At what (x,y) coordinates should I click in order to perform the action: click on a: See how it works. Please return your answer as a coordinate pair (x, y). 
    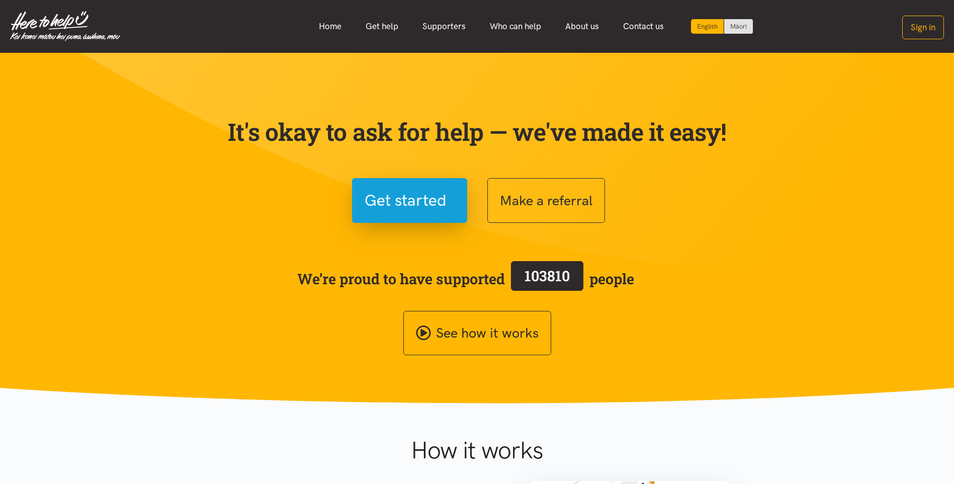
    Looking at the image, I should click on (477, 333).